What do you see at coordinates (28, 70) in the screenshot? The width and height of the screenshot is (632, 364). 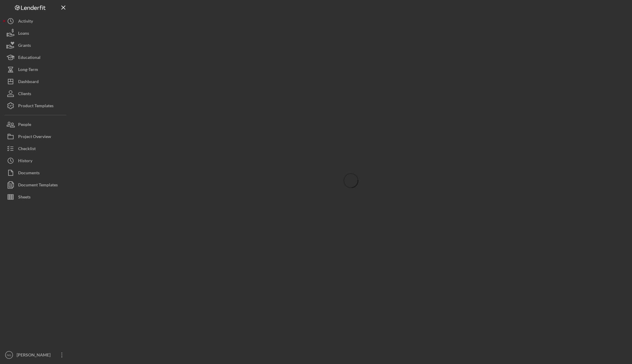 I see `div: Long-Term` at bounding box center [28, 70].